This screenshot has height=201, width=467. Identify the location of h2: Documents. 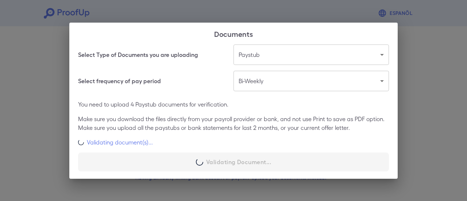
(234, 34).